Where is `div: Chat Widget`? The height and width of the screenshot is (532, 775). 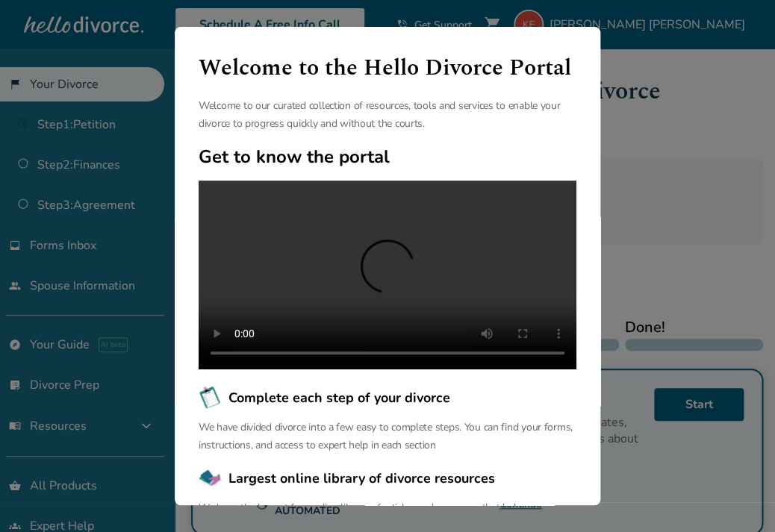
div: Chat Widget is located at coordinates (737, 496).